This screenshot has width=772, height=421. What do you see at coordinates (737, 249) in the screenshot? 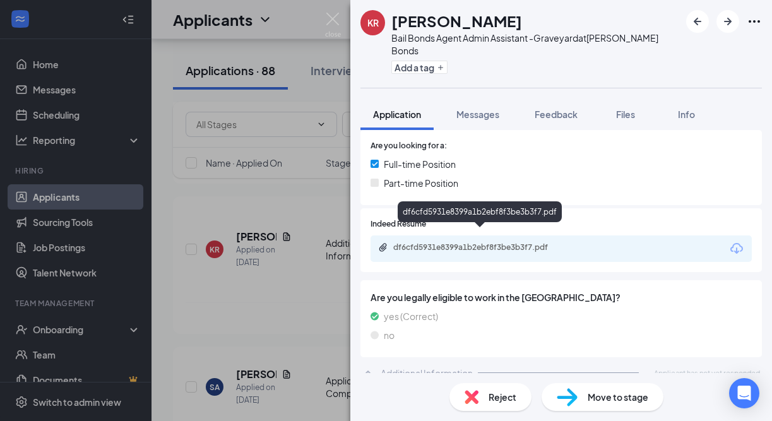
I see `svg: Download` at bounding box center [737, 249].